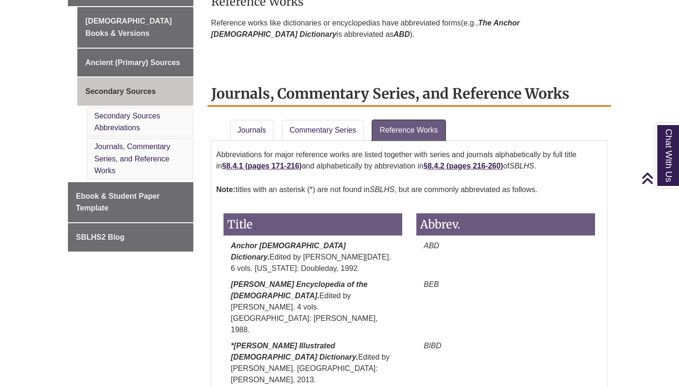  What do you see at coordinates (100, 237) in the screenshot?
I see `span: SBLHS2 Blog` at bounding box center [100, 237].